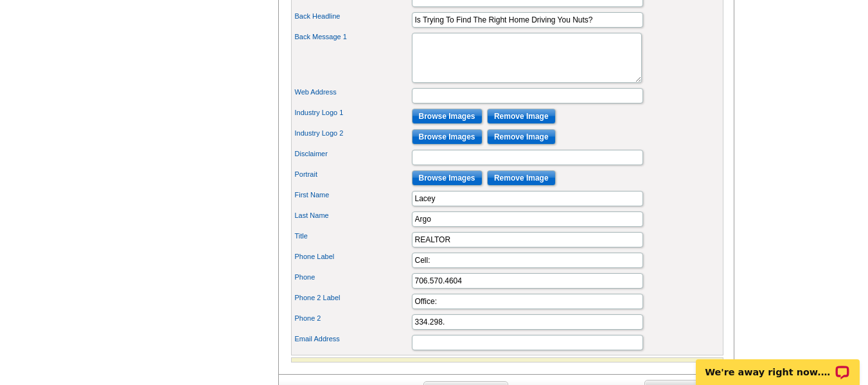 The image size is (868, 385). Describe the element at coordinates (353, 256) in the screenshot. I see `label: Phone Label` at that location.